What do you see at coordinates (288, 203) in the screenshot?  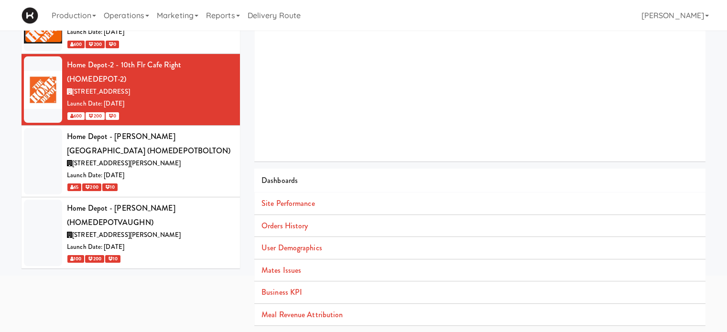 I see `a: Site Performance` at bounding box center [288, 203].